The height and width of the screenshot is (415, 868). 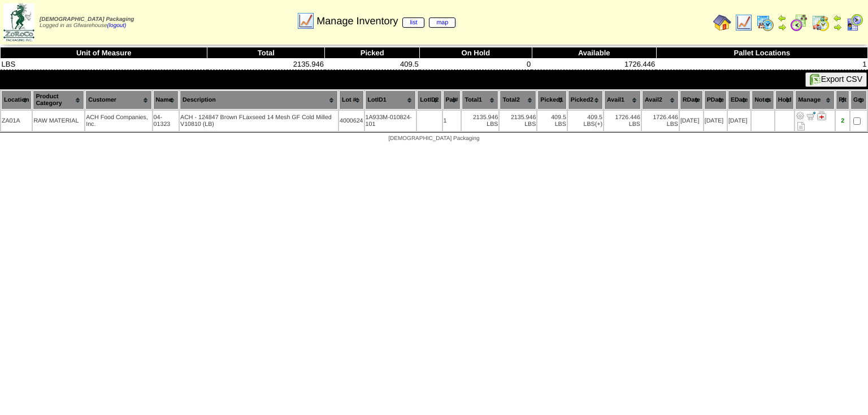 What do you see at coordinates (622, 100) in the screenshot?
I see `th: Avail1` at bounding box center [622, 100].